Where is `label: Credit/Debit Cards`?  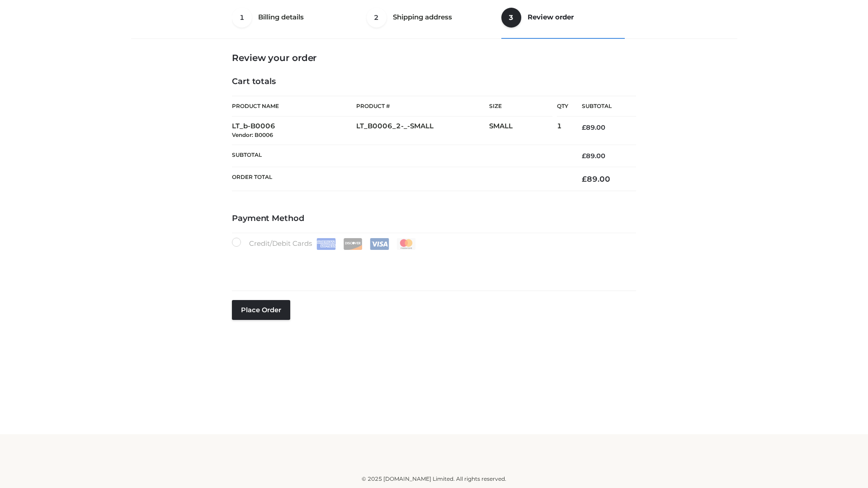
label: Credit/Debit Cards is located at coordinates (324, 244).